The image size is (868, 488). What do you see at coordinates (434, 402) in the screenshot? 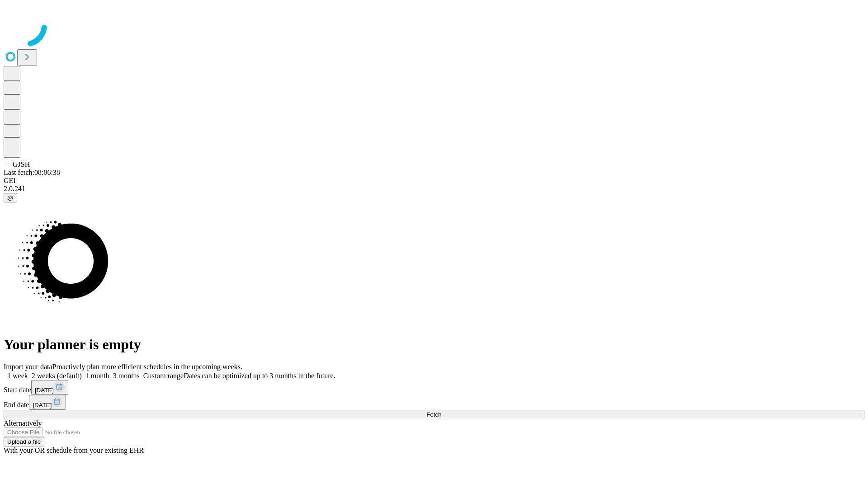
I see `div: End date` at bounding box center [434, 402].